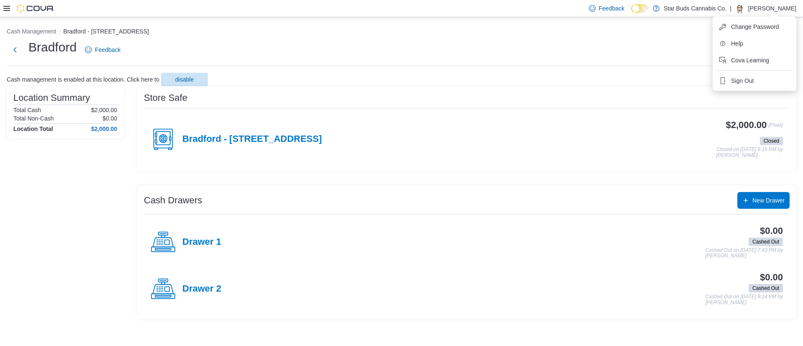 Image resolution: width=803 pixels, height=346 pixels. What do you see at coordinates (202, 242) in the screenshot?
I see `h4: Drawer 1` at bounding box center [202, 242].